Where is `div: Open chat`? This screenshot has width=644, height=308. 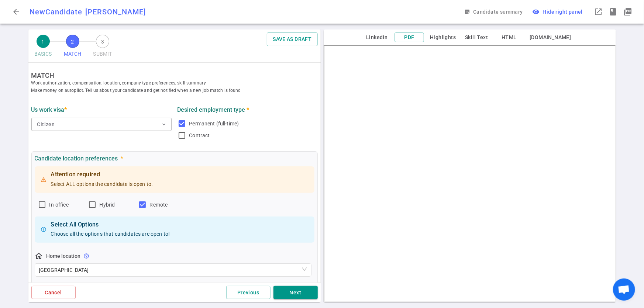 div: Open chat is located at coordinates (624, 290).